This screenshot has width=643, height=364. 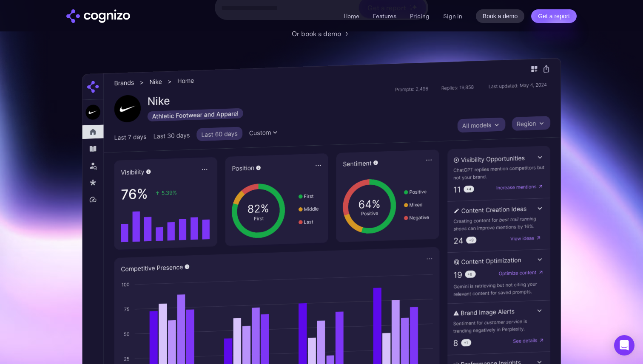 What do you see at coordinates (384, 16) in the screenshot?
I see `a: Features` at bounding box center [384, 16].